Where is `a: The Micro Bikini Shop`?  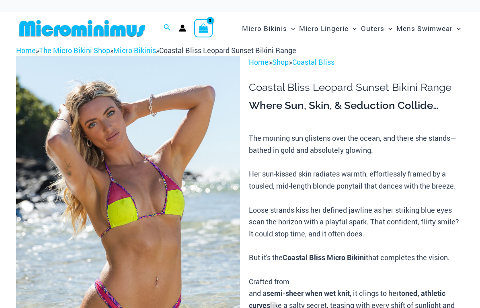
a: The Micro Bikini Shop is located at coordinates (74, 50).